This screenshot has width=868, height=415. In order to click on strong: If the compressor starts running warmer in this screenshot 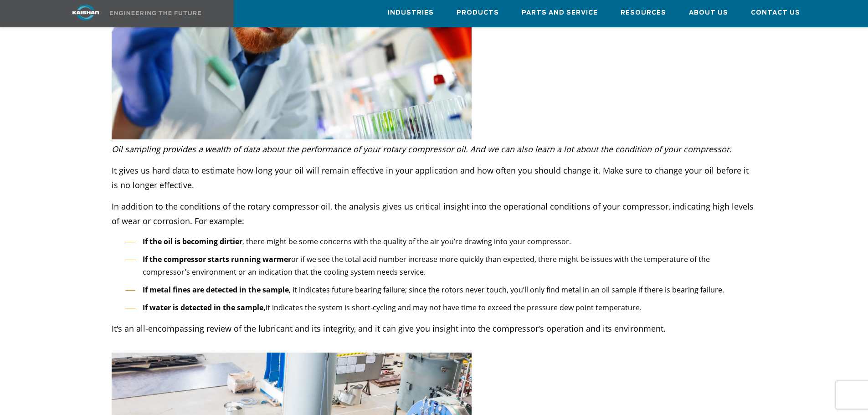, I will do `click(217, 259)`.